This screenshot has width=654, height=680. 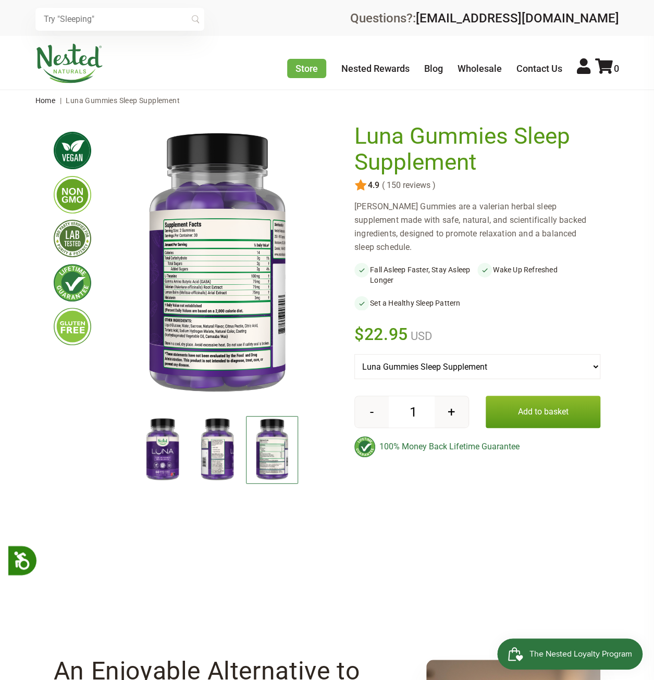 I want to click on span: 4.9, so click(x=373, y=185).